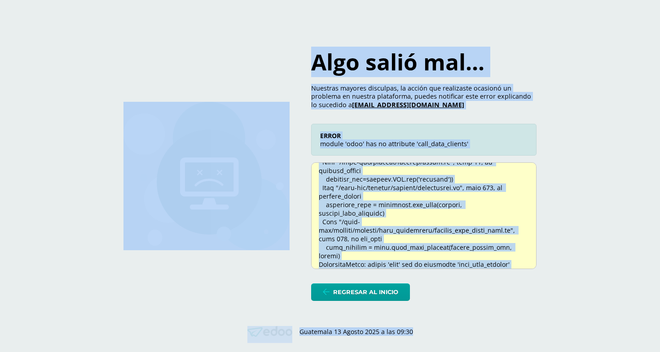 The height and width of the screenshot is (352, 660). Describe the element at coordinates (365, 292) in the screenshot. I see `span: Regresar al inicio` at that location.